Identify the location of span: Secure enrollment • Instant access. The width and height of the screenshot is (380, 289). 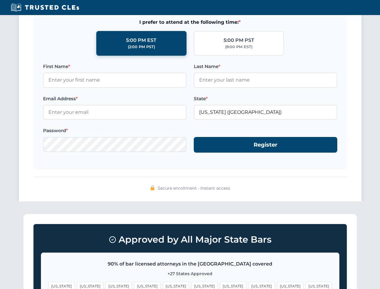
(194, 188).